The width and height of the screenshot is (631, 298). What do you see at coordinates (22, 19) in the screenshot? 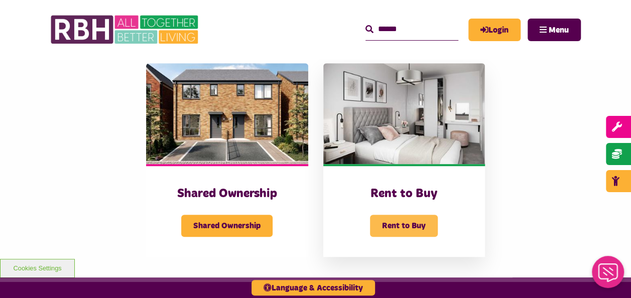
I see `div: Close Web Assistant` at bounding box center [22, 19].